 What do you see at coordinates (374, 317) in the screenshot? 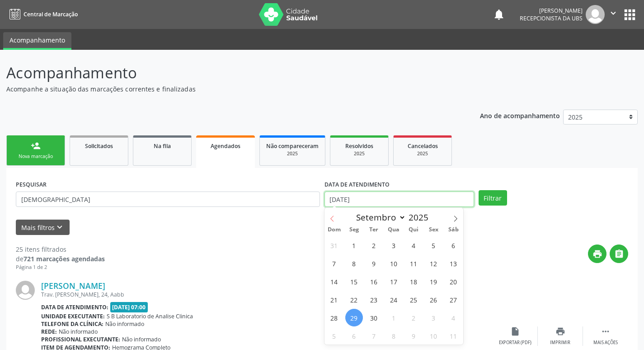
I see `span: Setembro 30, 2025` at bounding box center [374, 317].